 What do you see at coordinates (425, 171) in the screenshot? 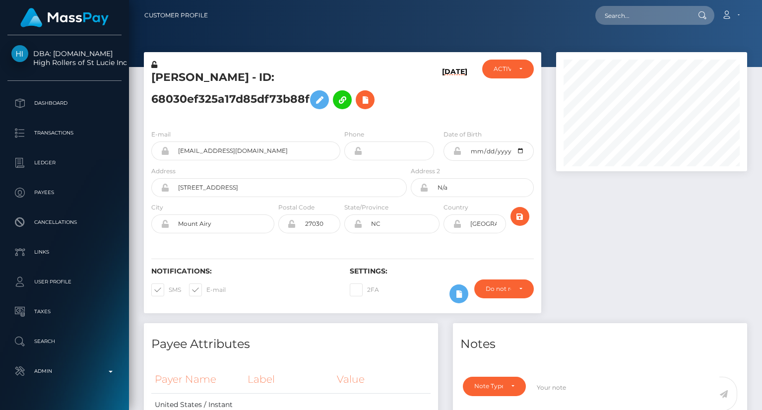
I see `label: Address 2` at bounding box center [425, 171].